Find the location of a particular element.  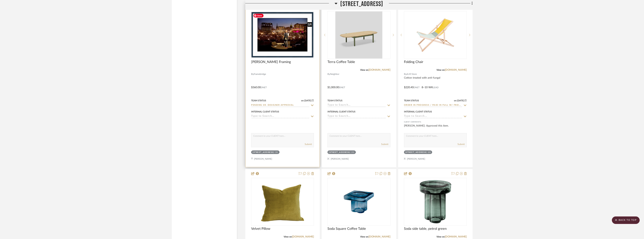

span: Soda Square Coffee Table is located at coordinates (347, 229).